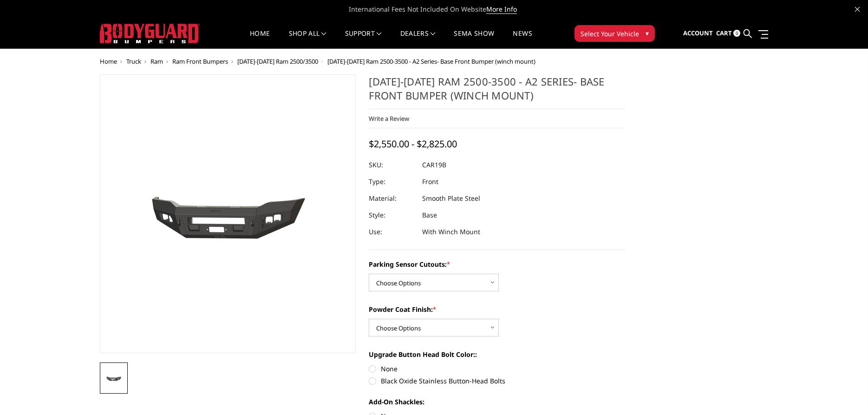 The height and width of the screenshot is (415, 868). Describe the element at coordinates (497, 381) in the screenshot. I see `label: Black Oxide Stainless Button-Head Bolts` at that location.